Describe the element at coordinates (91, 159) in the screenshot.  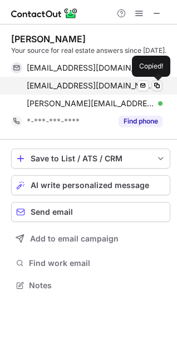
I see `button: save-profile-one-click` at that location.